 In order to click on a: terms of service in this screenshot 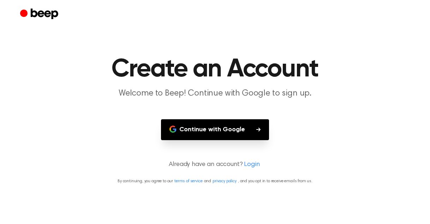, I will do `click(188, 181)`.